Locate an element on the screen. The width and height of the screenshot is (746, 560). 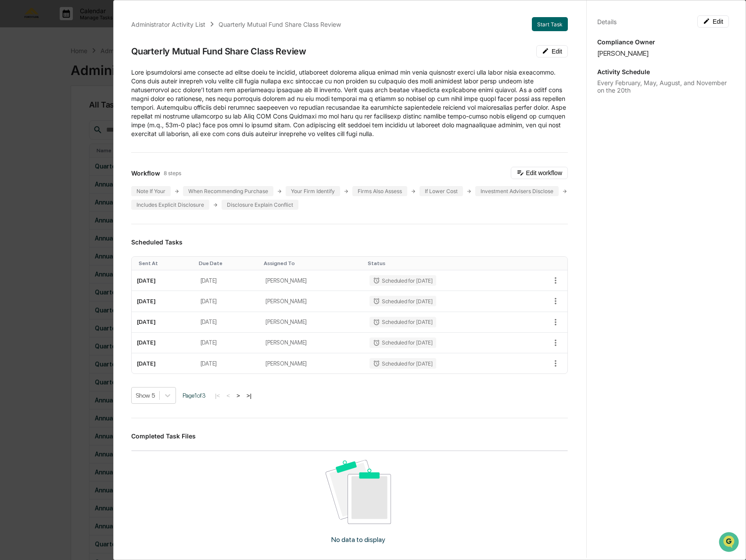
span: Attestations is located at coordinates (90, 160).